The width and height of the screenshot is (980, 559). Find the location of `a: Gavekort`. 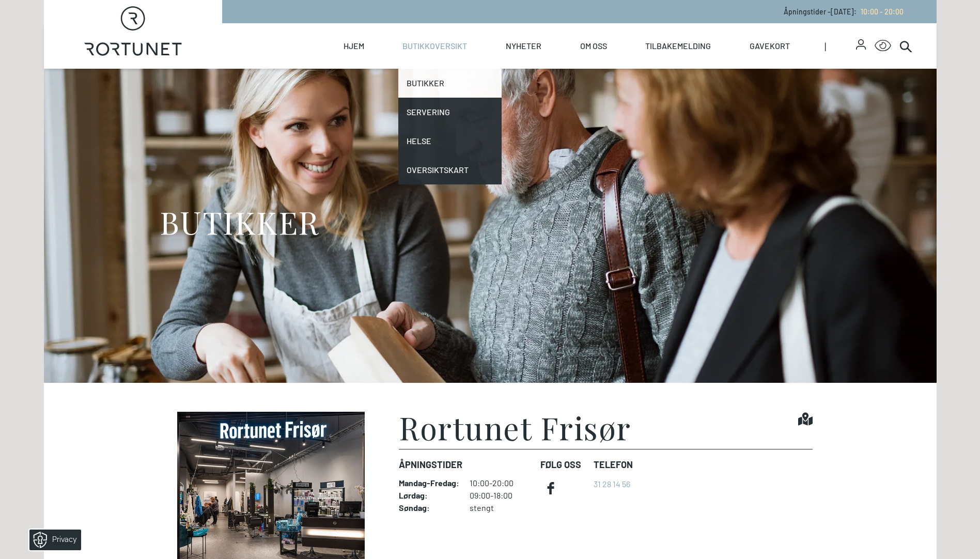

a: Gavekort is located at coordinates (770, 46).